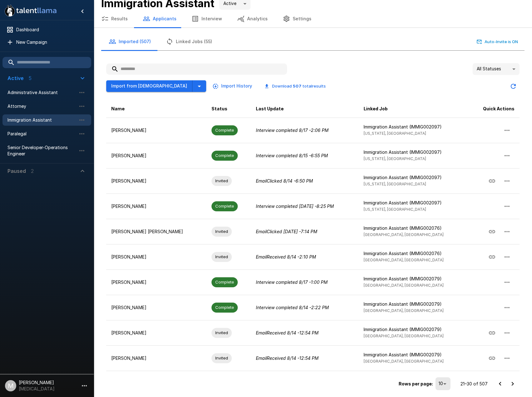 This screenshot has width=532, height=397. What do you see at coordinates (114, 19) in the screenshot?
I see `button: Results` at bounding box center [114, 19].